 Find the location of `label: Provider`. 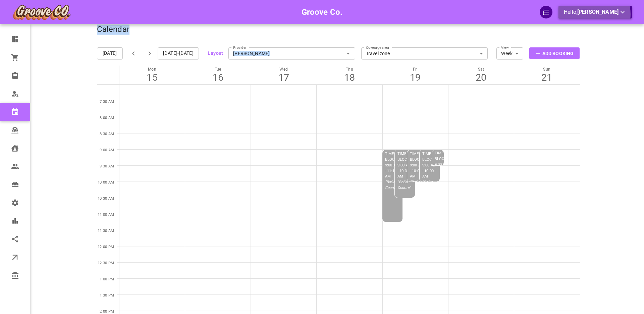

label: Provider is located at coordinates (240, 46).